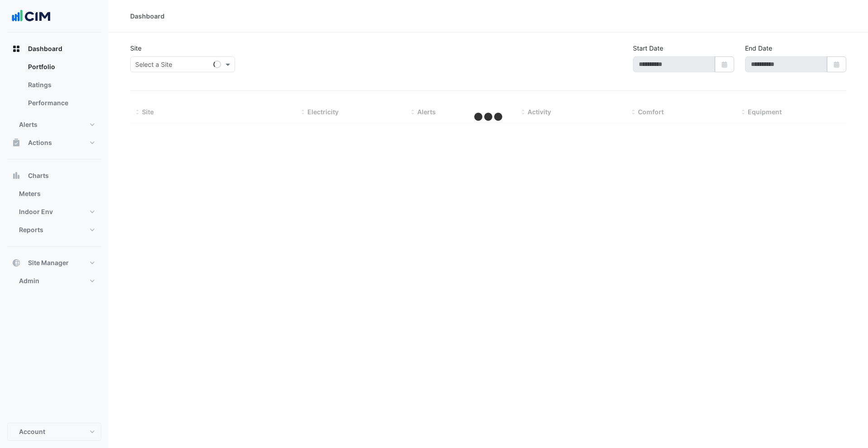  Describe the element at coordinates (38, 176) in the screenshot. I see `span: Charts` at that location.